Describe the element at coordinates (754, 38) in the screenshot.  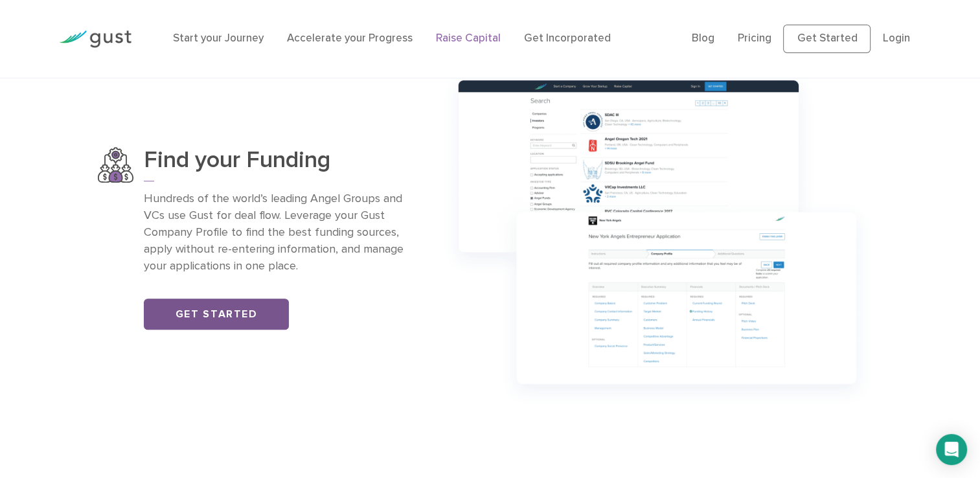
I see `a: Pricing` at that location.